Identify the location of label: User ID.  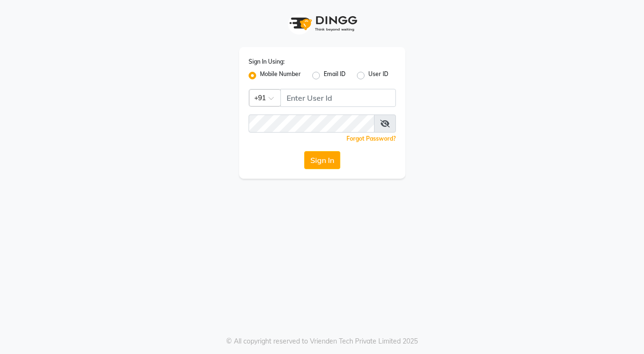
(379, 76).